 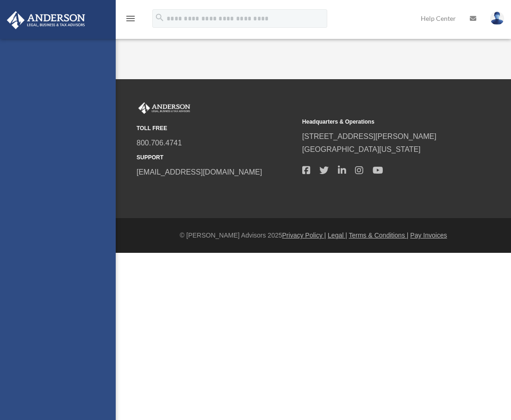 What do you see at coordinates (382, 122) in the screenshot?
I see `small: Headquarters & Operations` at bounding box center [382, 122].